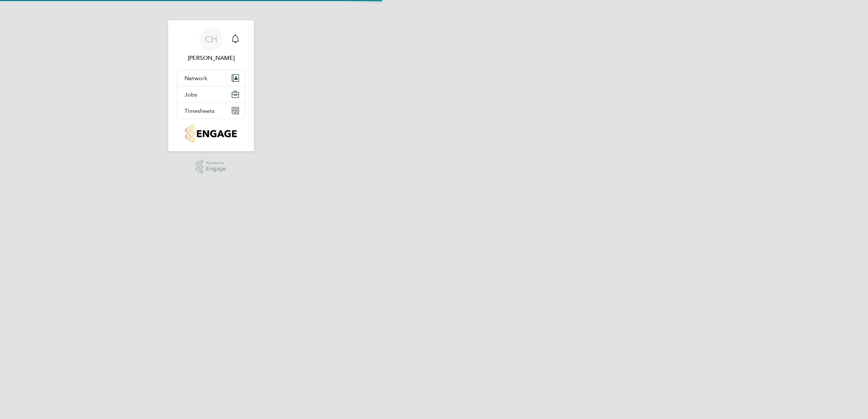  I want to click on a: Go to home page, so click(211, 134).